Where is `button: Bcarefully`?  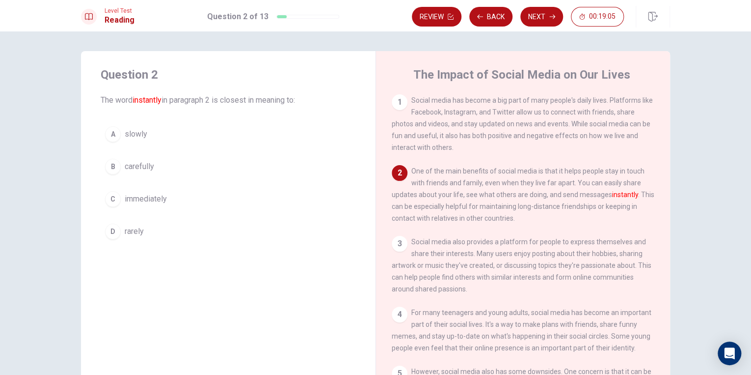
button: Bcarefully is located at coordinates (228, 166).